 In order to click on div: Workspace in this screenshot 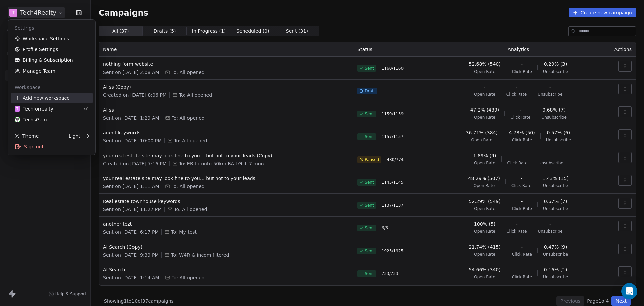, I will do `click(52, 87)`.